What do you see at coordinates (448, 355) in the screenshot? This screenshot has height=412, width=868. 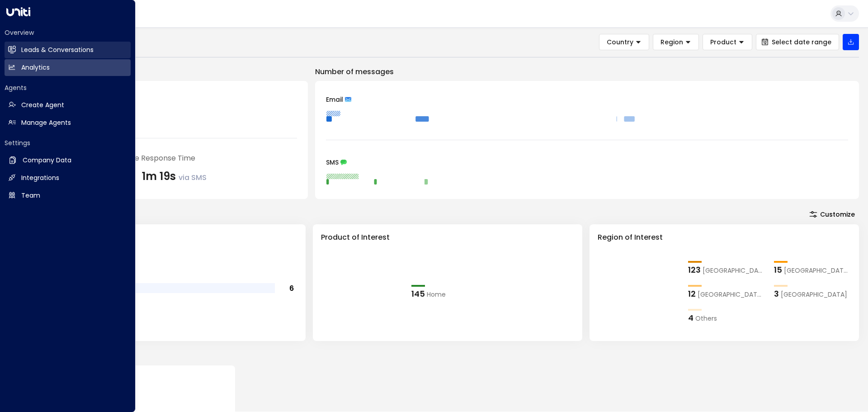 I see `p: Conversion Metrics` at bounding box center [448, 355].